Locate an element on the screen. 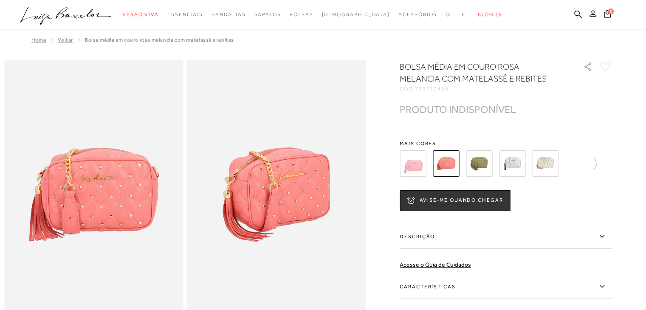 This screenshot has width=646, height=310. img: BOLSA MÉDIA EM COURO ROSA MELANCIA COM MATELASSÊ E REBITES is located at coordinates (446, 163).